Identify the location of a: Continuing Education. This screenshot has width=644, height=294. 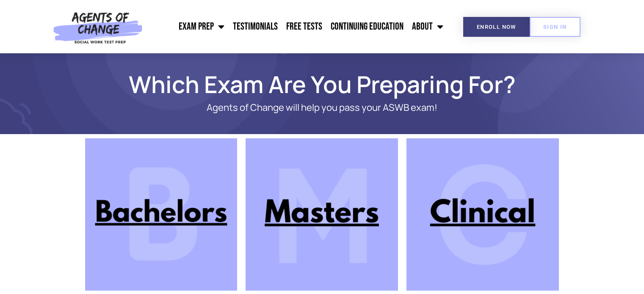
(367, 27).